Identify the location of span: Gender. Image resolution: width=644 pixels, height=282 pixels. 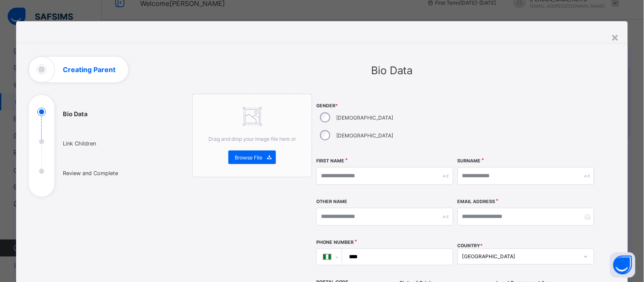
(385, 105).